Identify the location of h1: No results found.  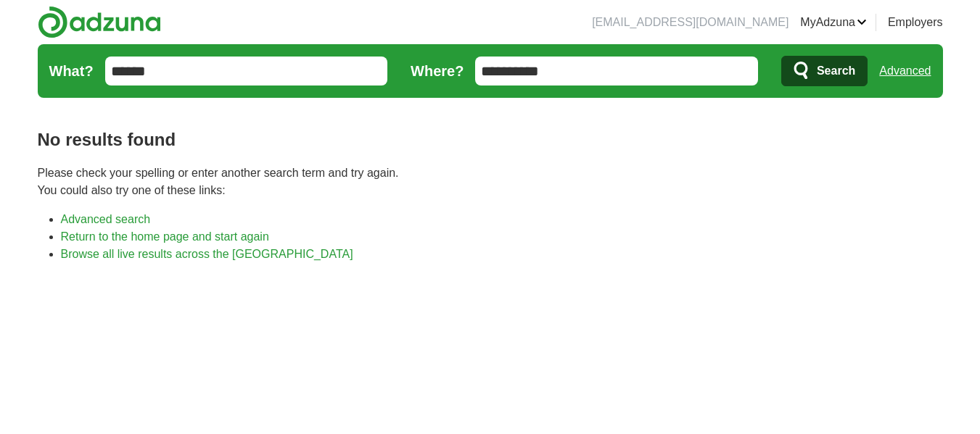
(490, 140).